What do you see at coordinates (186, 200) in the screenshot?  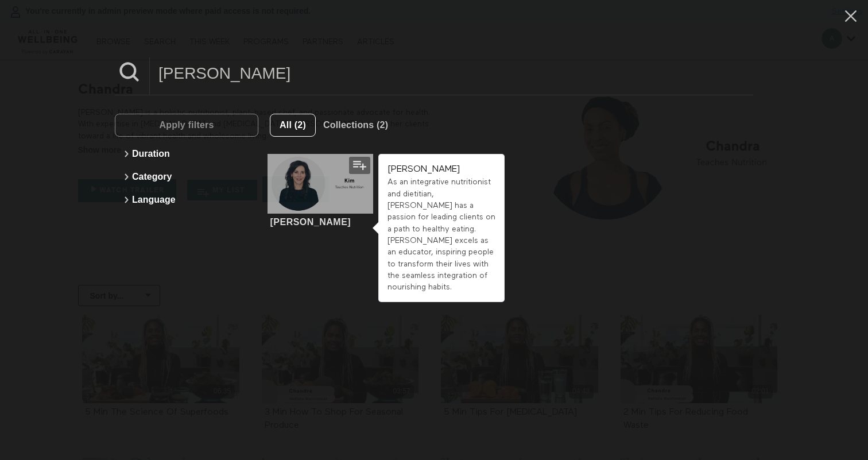 I see `button: Language` at bounding box center [186, 200].